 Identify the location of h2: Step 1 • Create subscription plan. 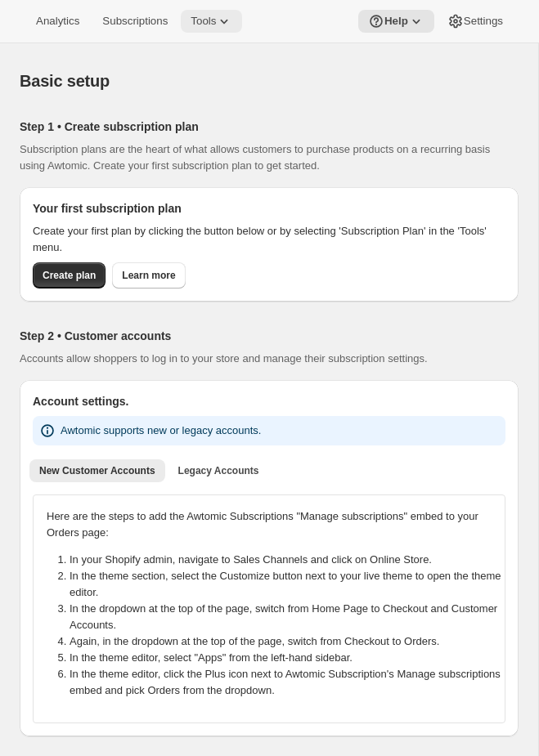
(262, 127).